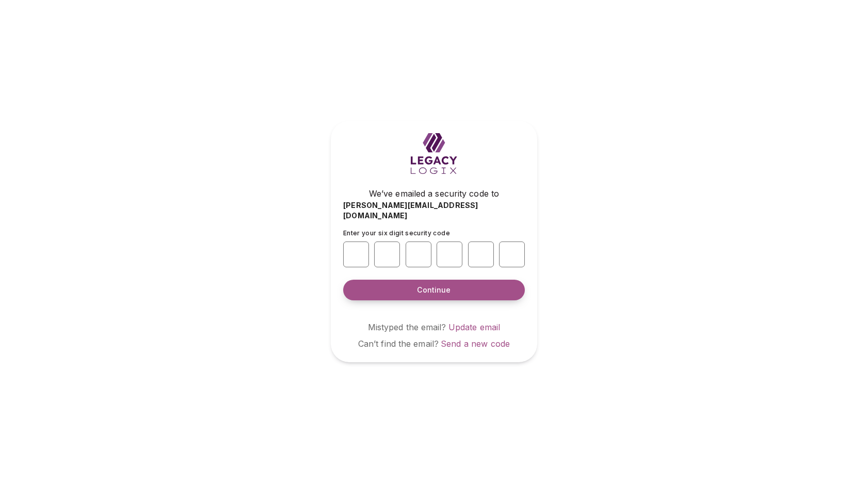  Describe the element at coordinates (434, 290) in the screenshot. I see `button: Continue` at that location.